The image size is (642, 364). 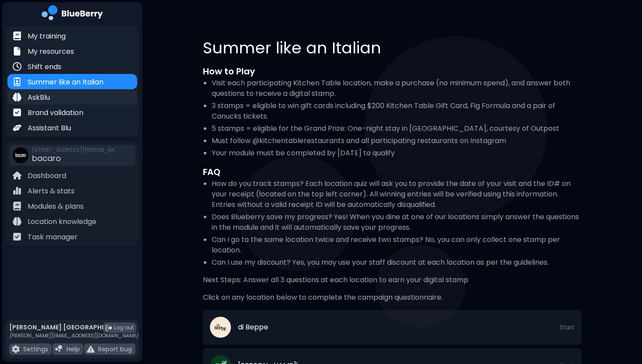 What do you see at coordinates (253, 328) in the screenshot?
I see `span: di Beppe` at bounding box center [253, 328].